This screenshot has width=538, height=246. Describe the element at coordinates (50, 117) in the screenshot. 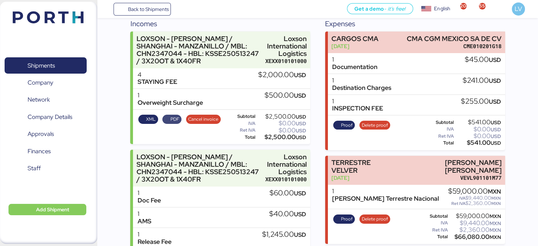

I see `span: Company Details` at that location.